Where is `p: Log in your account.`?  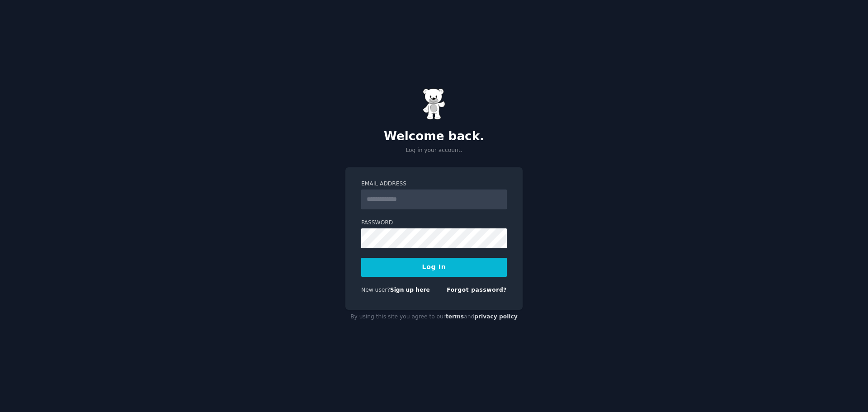 p: Log in your account. is located at coordinates (434, 150).